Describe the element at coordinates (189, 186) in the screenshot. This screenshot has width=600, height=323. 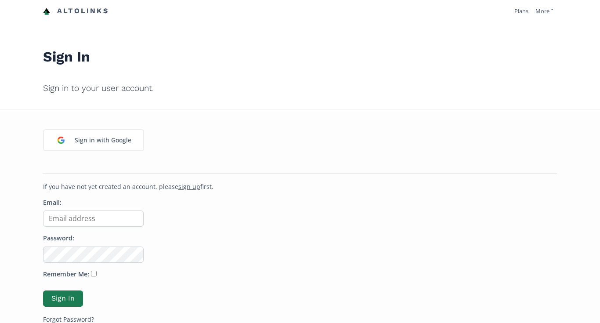
I see `u: sign up` at that location.